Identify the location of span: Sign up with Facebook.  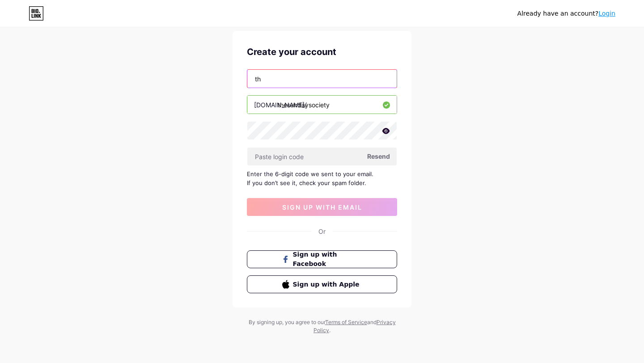
(328, 259).